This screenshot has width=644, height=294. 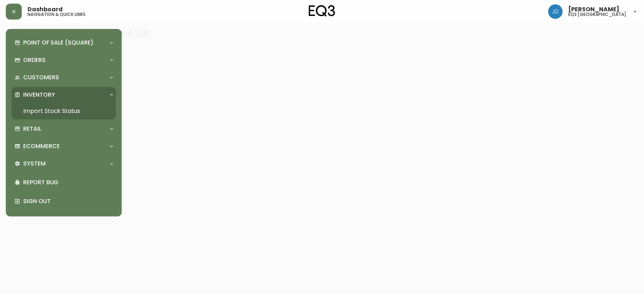 What do you see at coordinates (64, 202) in the screenshot?
I see `div: Sign Out` at bounding box center [64, 202].